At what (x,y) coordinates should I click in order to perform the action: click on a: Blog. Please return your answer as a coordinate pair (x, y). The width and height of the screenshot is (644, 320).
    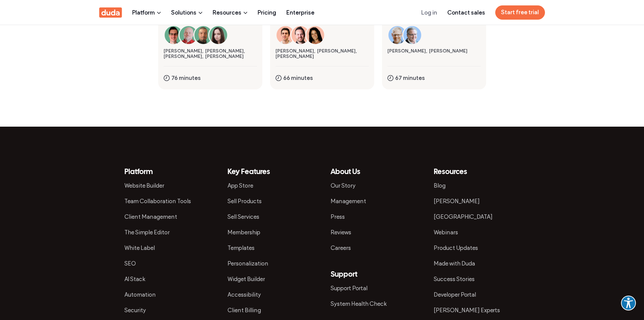
    Looking at the image, I should click on (439, 185).